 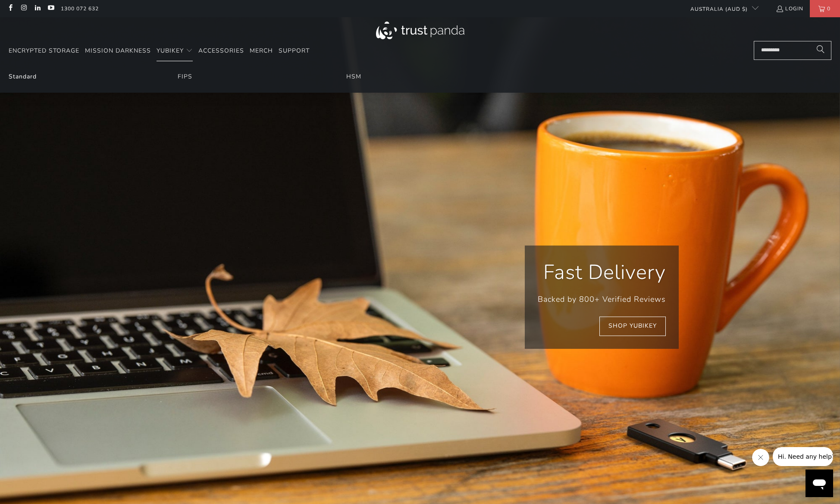 What do you see at coordinates (10, 9) in the screenshot?
I see `a: Trust Panda Australia on Facebook` at bounding box center [10, 9].